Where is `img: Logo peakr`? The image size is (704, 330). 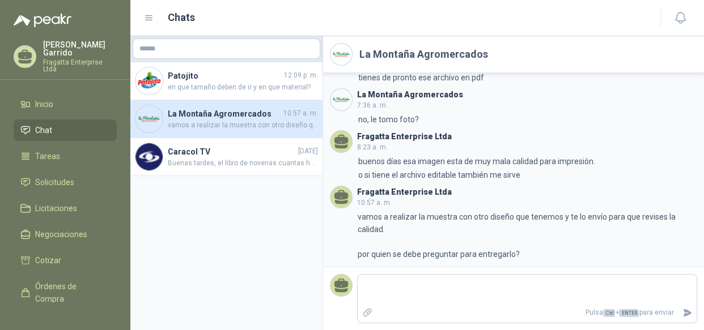
img: Logo peakr is located at coordinates (43, 20).